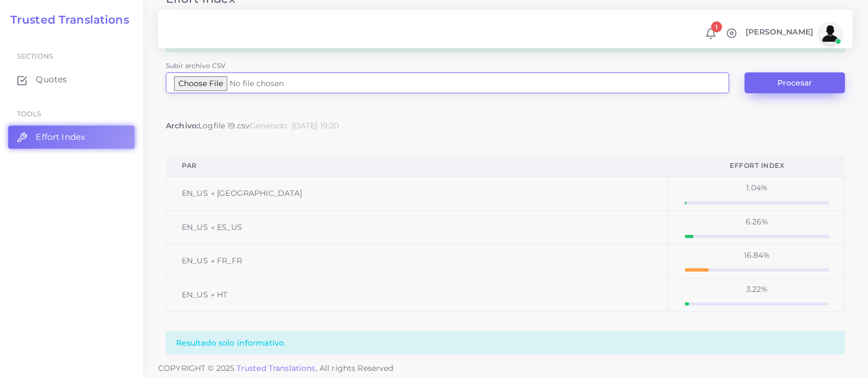 The height and width of the screenshot is (378, 868). Describe the element at coordinates (757, 165) in the screenshot. I see `th: Effort Index` at that location.